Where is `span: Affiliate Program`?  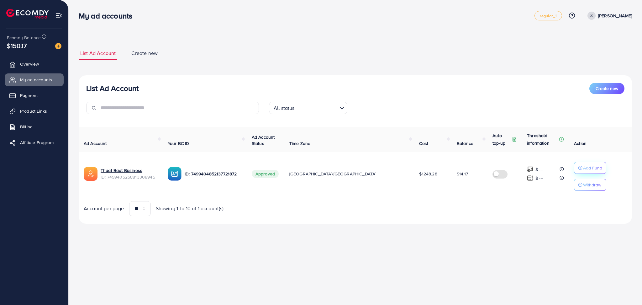
span: Affiliate Program is located at coordinates (37, 142).